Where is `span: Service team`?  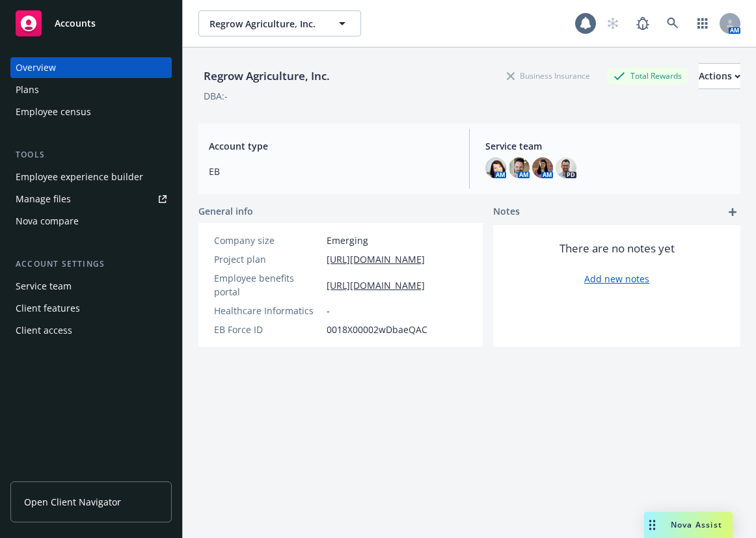 span: Service team is located at coordinates (607, 146).